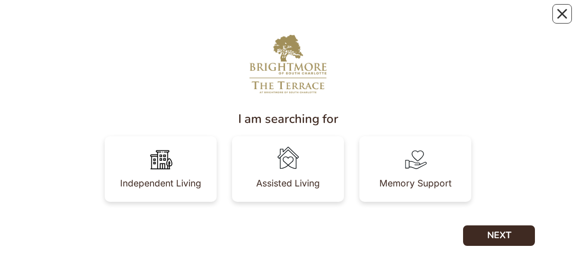 This screenshot has width=576, height=272. What do you see at coordinates (562, 14) in the screenshot?
I see `button: Close` at bounding box center [562, 14].